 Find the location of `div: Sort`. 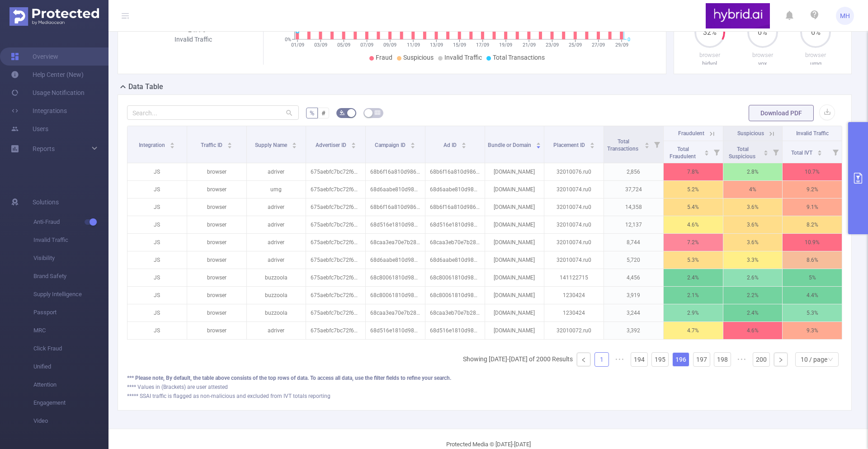

div: Sort is located at coordinates (539, 144).